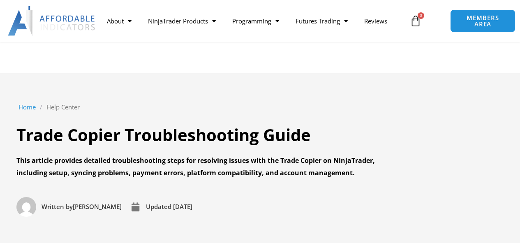  What do you see at coordinates (205, 166) in the screenshot?
I see `div: This article provides detailed troubleshooting steps for resolving issues with the Trade Copier o...` at bounding box center [205, 166].